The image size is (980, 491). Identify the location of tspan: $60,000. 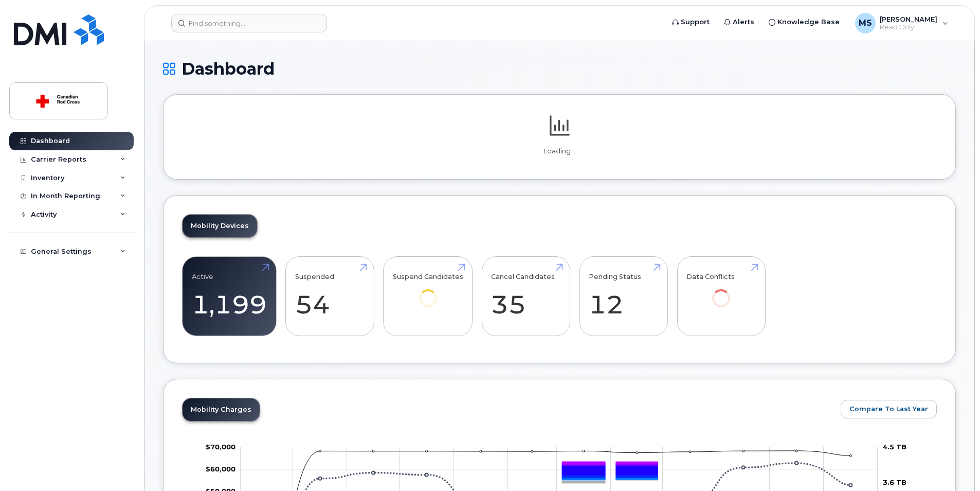
(220, 468).